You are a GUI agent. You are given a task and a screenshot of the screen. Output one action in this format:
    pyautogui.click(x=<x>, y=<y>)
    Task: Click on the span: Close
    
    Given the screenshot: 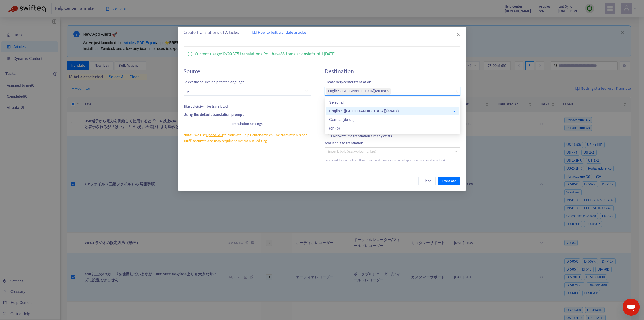 What is the action you would take?
    pyautogui.click(x=427, y=181)
    